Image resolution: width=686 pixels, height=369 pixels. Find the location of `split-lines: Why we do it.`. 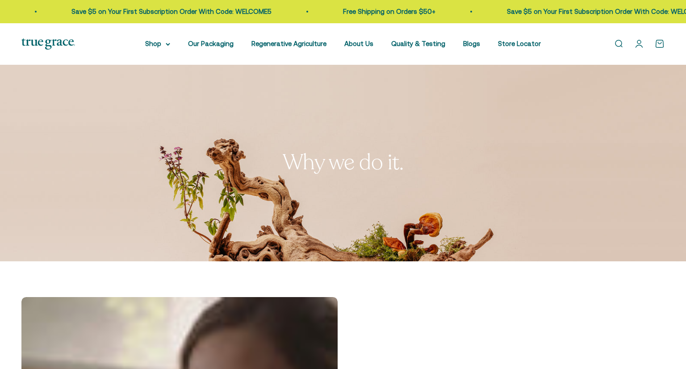

split-lines: Why we do it. is located at coordinates (343, 162).